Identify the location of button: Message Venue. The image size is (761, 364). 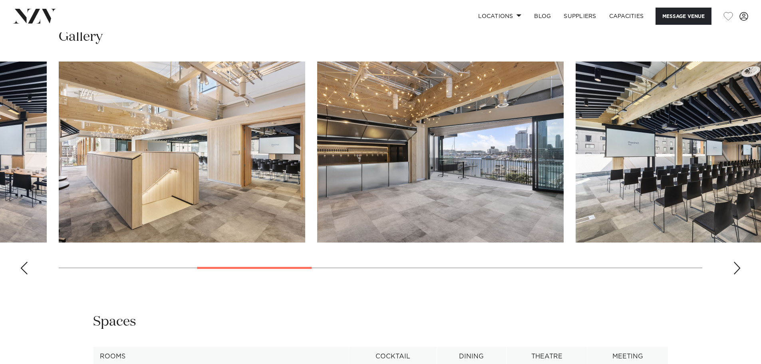
(684, 16).